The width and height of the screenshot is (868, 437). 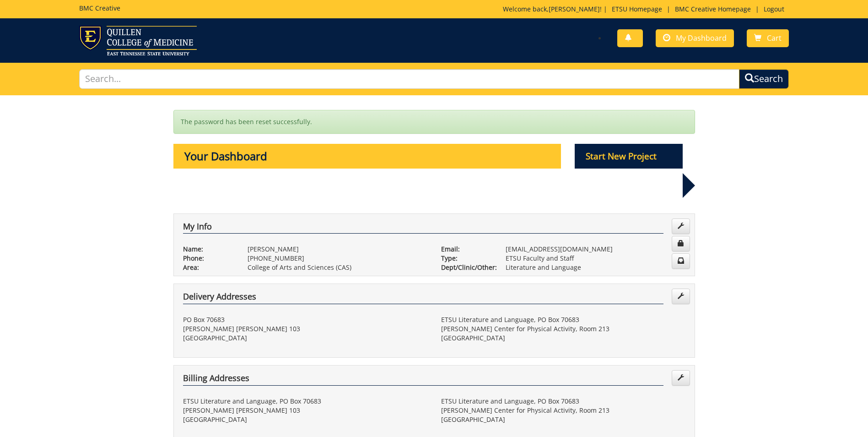 What do you see at coordinates (637, 9) in the screenshot?
I see `a: ETSU Homepage` at bounding box center [637, 9].